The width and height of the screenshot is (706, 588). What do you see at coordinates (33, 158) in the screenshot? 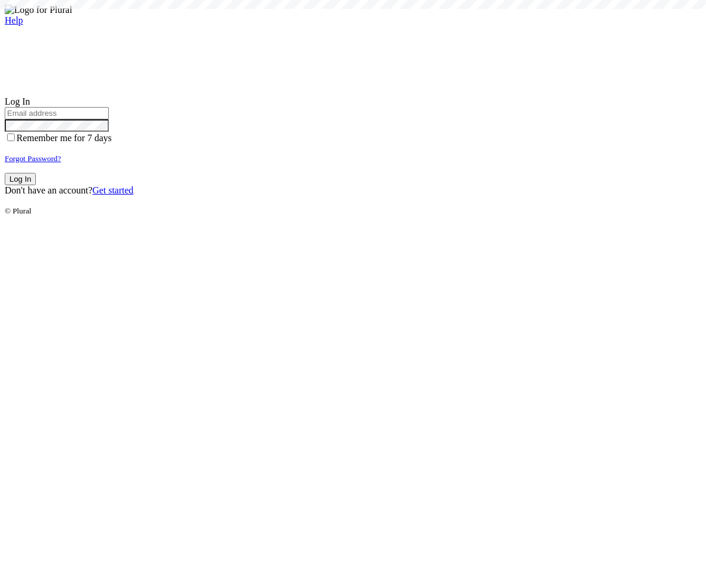
I see `small: Forgot Password?` at bounding box center [33, 158].